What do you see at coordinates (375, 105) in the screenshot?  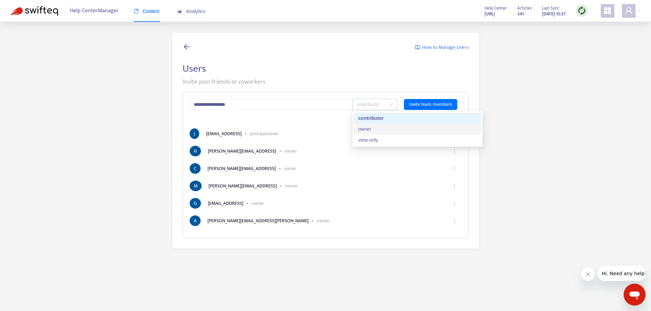 I see `span: contributor` at bounding box center [375, 105].